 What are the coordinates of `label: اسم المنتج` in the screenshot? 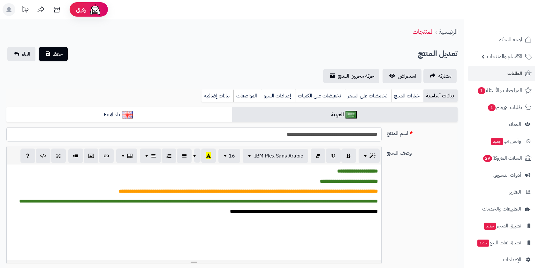 It's located at (422, 132).